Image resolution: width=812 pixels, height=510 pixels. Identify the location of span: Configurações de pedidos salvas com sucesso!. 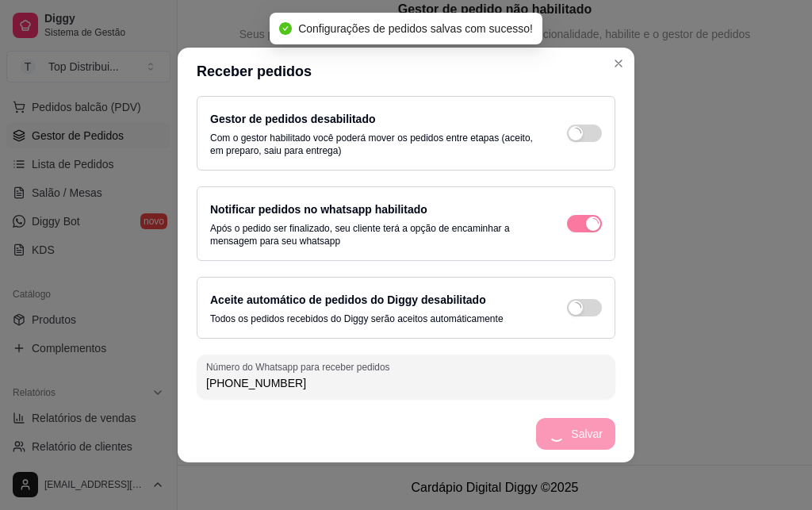
(415, 28).